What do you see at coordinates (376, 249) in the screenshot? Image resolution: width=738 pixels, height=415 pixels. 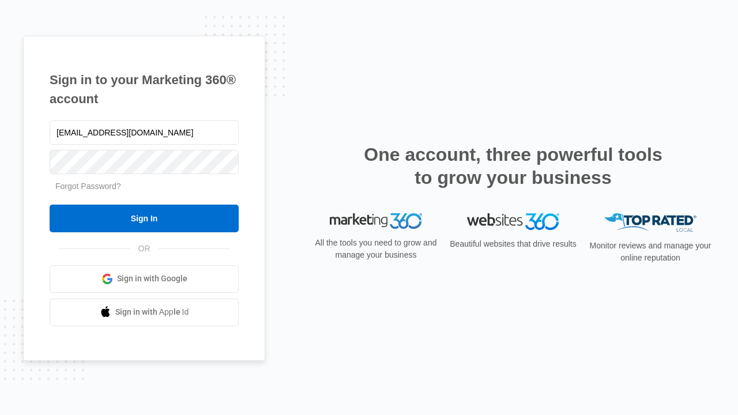 I see `p: All the tools you need to grow and manage your business` at bounding box center [376, 249].